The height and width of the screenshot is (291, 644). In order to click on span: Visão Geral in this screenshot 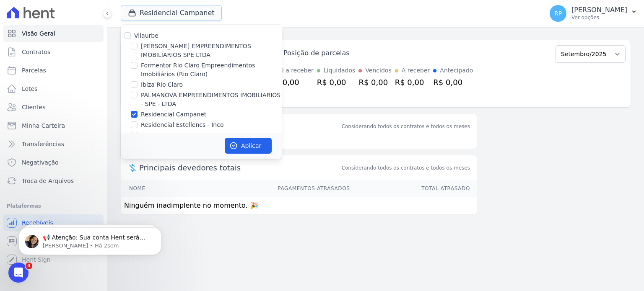, I will do `click(38, 33)`.